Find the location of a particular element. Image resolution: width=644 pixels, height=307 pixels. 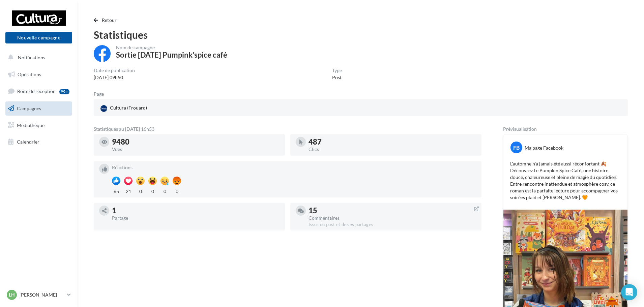

div: 1 is located at coordinates (195, 211).